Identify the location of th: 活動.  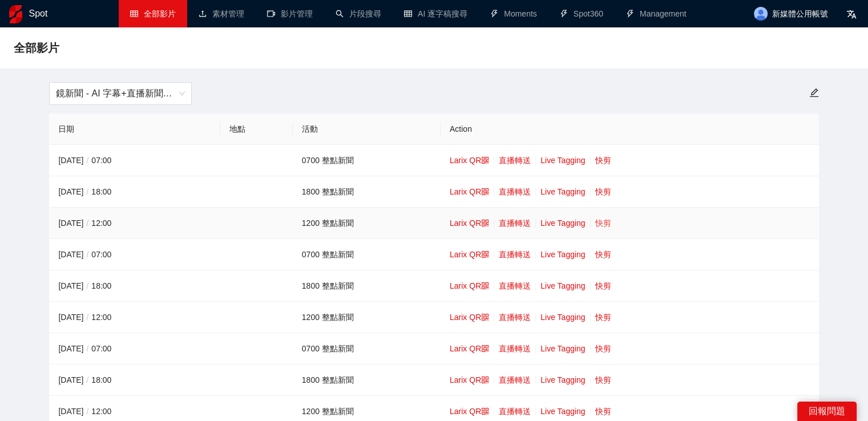
(366, 129).